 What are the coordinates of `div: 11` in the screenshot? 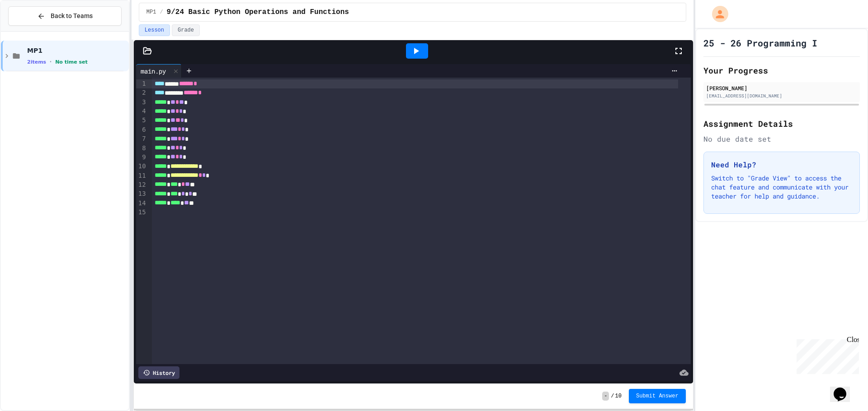 It's located at (142, 176).